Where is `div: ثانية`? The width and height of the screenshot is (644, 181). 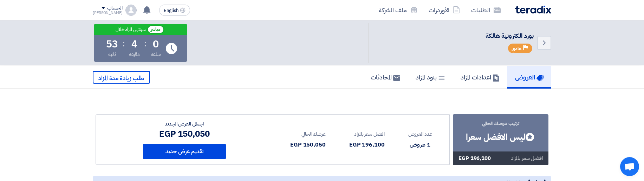
div: ثانية is located at coordinates (112, 54).